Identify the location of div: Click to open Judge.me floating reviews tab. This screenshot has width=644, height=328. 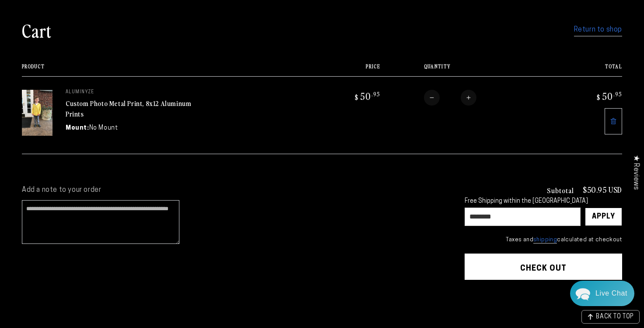
(636, 172).